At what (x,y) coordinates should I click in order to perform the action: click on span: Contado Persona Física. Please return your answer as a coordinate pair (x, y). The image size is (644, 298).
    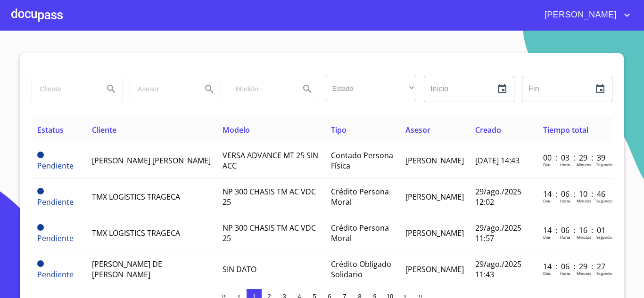
    Looking at the image, I should click on (362, 161).